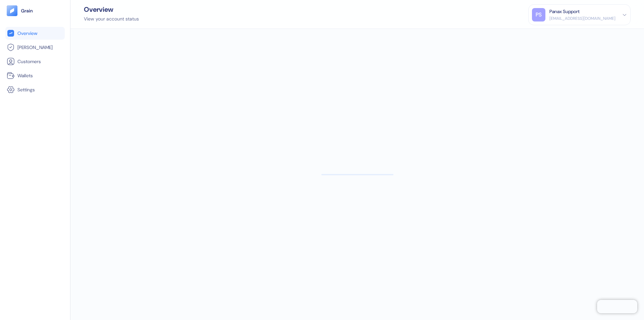 This screenshot has width=644, height=320. I want to click on div: View your account status, so click(111, 19).